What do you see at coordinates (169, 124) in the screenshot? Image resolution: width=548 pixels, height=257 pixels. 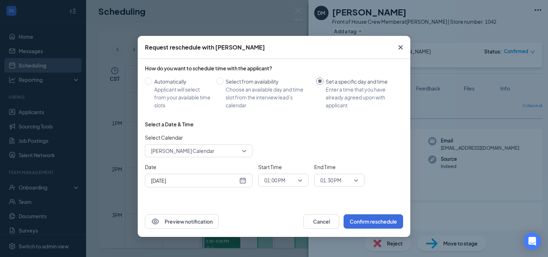 I see `div: Select a Date & Time` at bounding box center [169, 124].